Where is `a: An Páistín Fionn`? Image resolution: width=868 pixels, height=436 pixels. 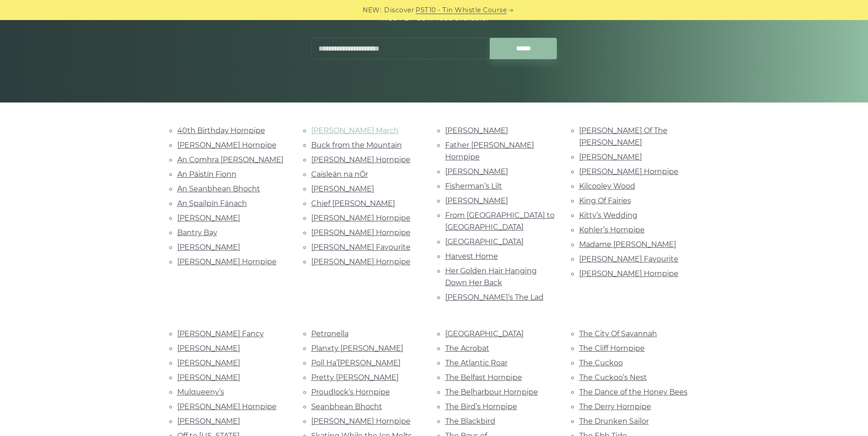 a: An Páistín Fionn is located at coordinates (207, 174).